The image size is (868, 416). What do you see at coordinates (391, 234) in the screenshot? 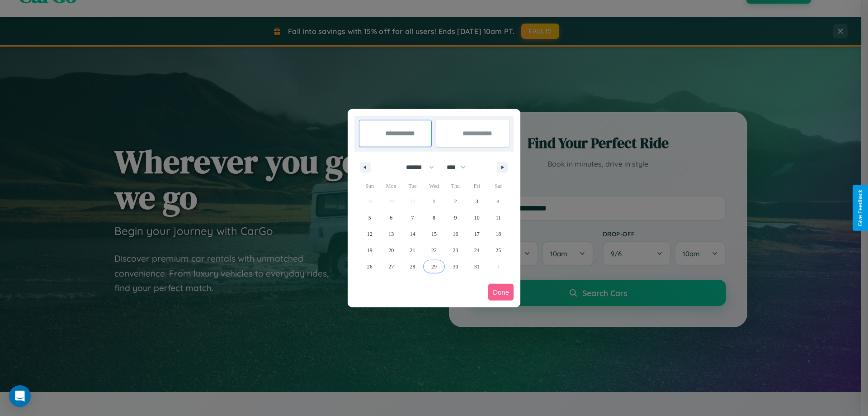
I see `button: 13` at bounding box center [391, 234].